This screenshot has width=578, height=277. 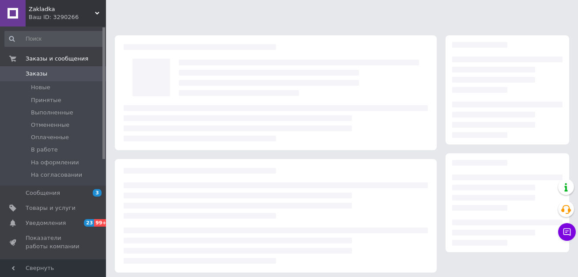 I want to click on span: 99+, so click(x=101, y=223).